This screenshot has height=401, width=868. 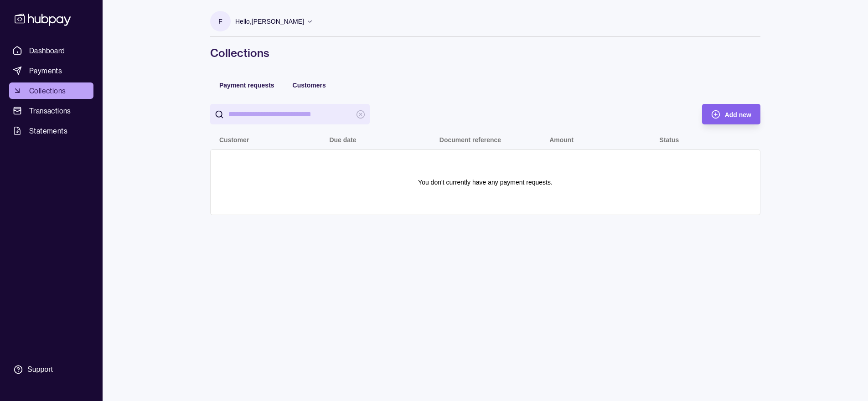 What do you see at coordinates (51, 111) in the screenshot?
I see `a: Transactions` at bounding box center [51, 111].